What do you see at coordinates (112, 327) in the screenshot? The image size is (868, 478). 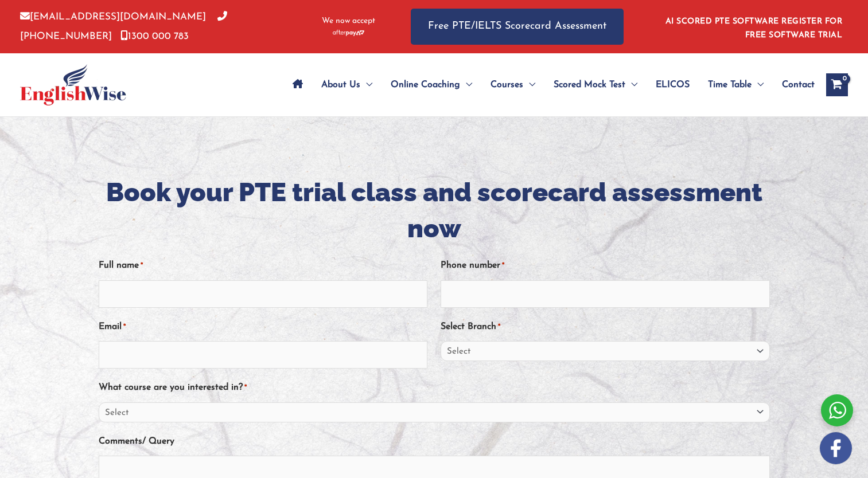 I see `label: Email` at bounding box center [112, 327].